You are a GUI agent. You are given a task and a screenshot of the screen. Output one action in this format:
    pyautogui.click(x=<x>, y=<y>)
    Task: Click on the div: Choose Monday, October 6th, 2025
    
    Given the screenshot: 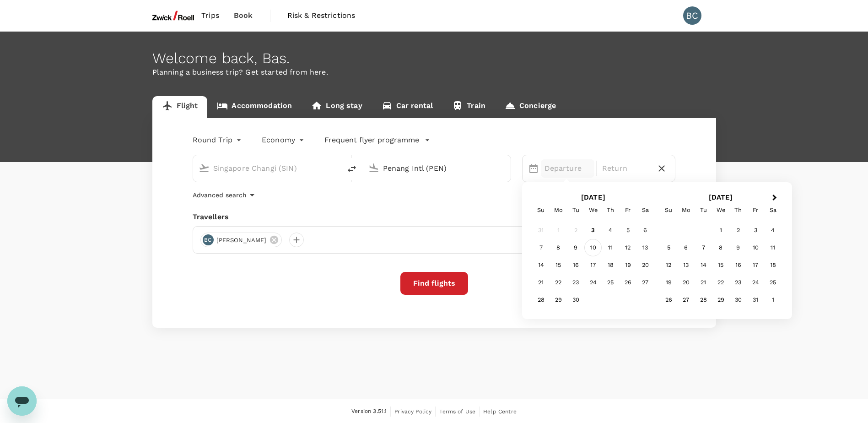 What is the action you would take?
    pyautogui.click(x=686, y=248)
    